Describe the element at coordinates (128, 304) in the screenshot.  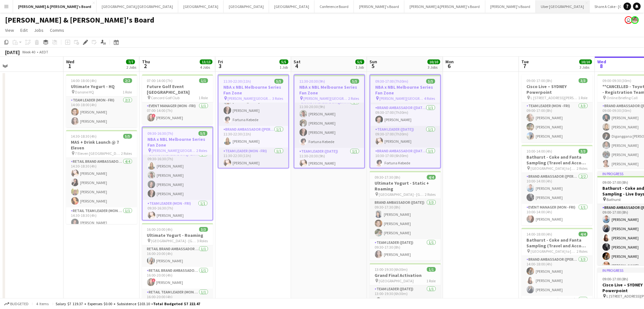
I see `div: Salary $7 119.37 + Expenses $0.00 + Subsistence $103.10 =` at that location.